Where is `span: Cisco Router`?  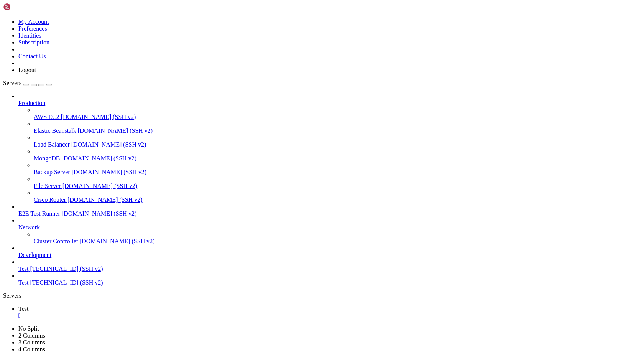
span: Cisco Router is located at coordinates (50, 200).